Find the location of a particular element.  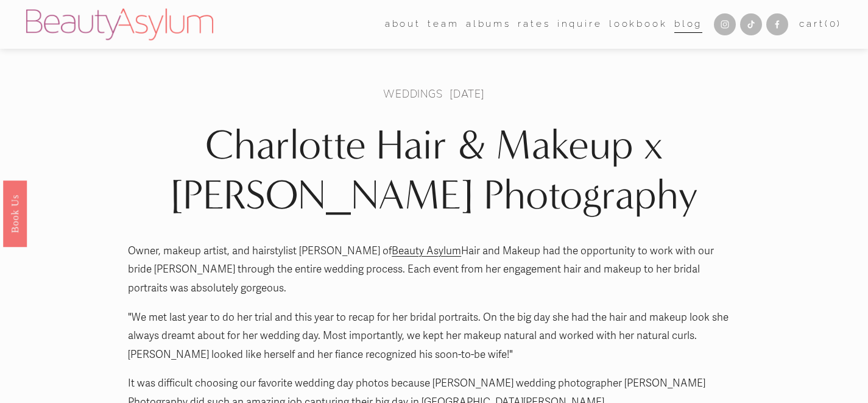

a: Book Us is located at coordinates (15, 213).